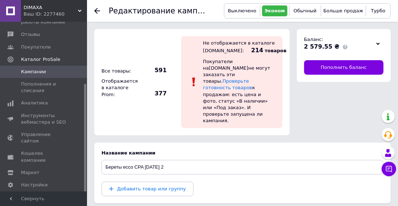 This screenshot has height=206, width=398. What do you see at coordinates (389, 169) in the screenshot?
I see `button: Чат с покупателем` at bounding box center [389, 169].